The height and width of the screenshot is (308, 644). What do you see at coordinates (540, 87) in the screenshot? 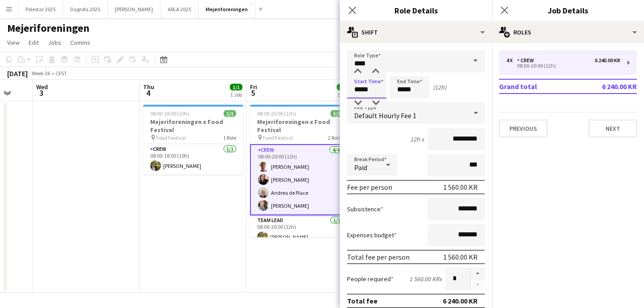
I see `td: Grand total` at bounding box center [540, 87].